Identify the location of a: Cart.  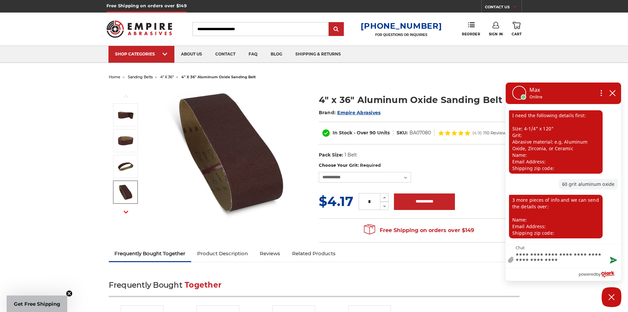
(517, 29).